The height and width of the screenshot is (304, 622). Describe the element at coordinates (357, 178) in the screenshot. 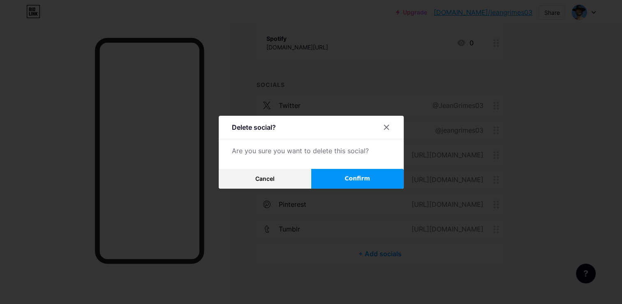

I see `button: Confirm` at that location.